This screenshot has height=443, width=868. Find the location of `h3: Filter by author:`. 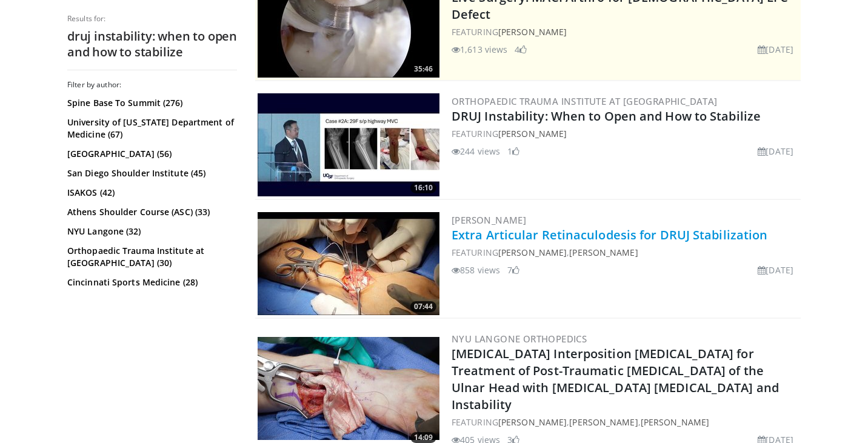

h3: Filter by author: is located at coordinates (152, 85).